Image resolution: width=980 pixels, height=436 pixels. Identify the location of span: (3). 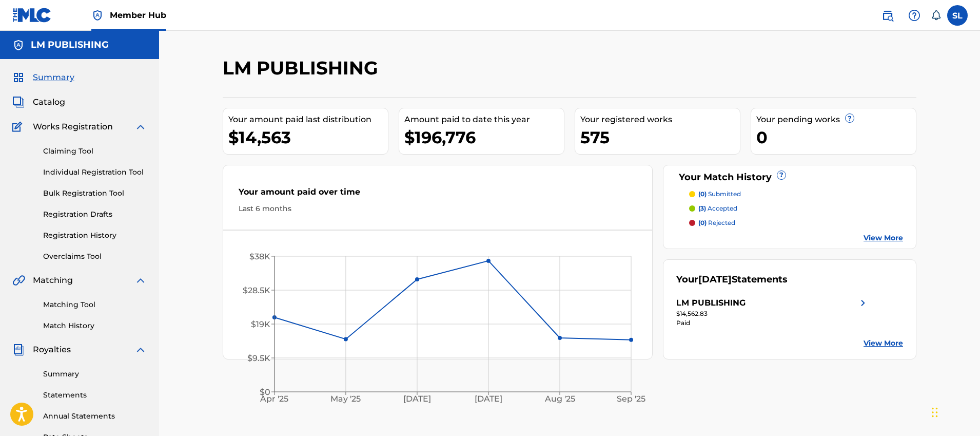
(702, 208).